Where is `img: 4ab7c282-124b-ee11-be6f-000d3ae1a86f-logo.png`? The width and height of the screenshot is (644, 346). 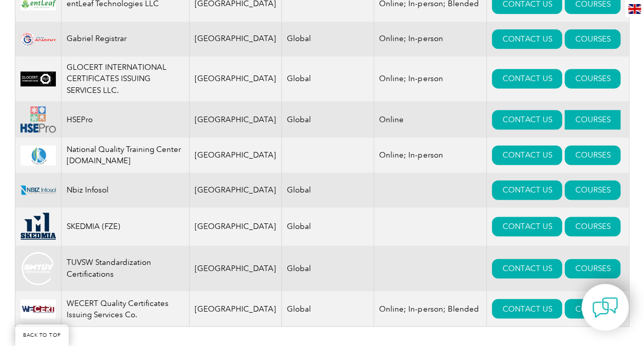
img: 4ab7c282-124b-ee11-be6f-000d3ae1a86f-logo.png is located at coordinates (38, 155).